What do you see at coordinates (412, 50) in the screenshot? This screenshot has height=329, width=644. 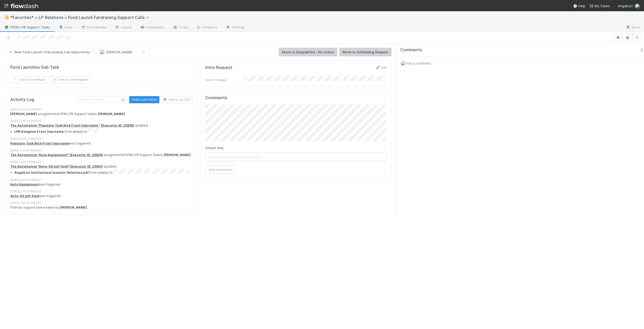 I see `span: Comments` at bounding box center [412, 50].